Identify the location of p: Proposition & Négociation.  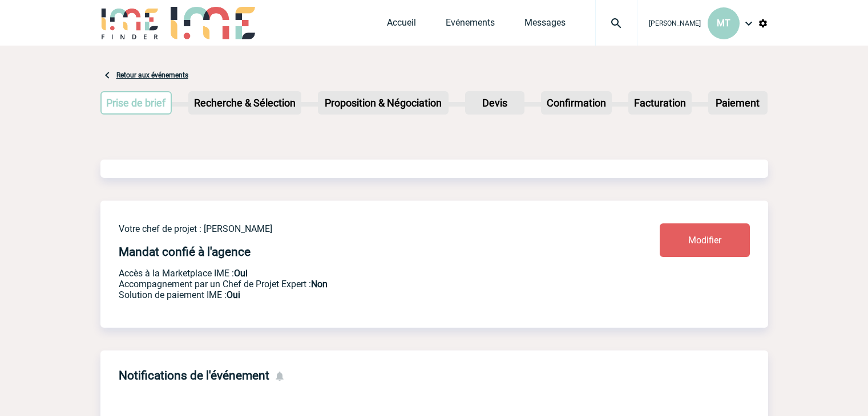
(383, 103).